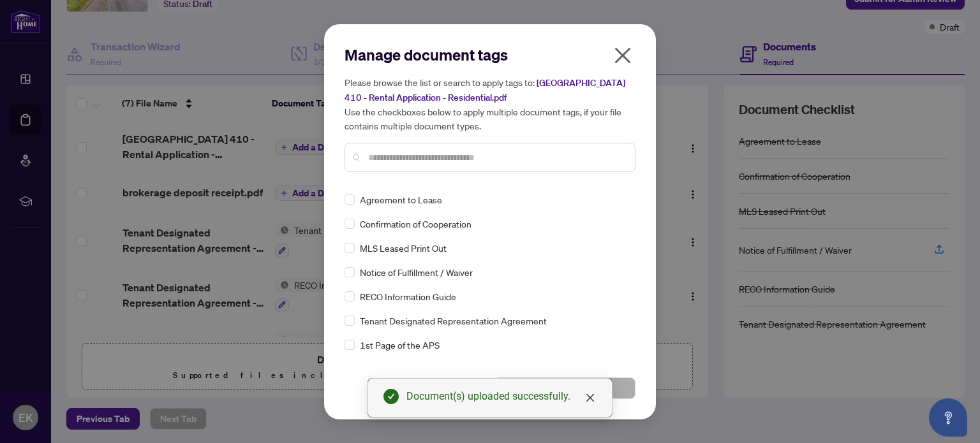 The height and width of the screenshot is (443, 980). Describe the element at coordinates (408, 297) in the screenshot. I see `span: RECO Information Guide` at that location.